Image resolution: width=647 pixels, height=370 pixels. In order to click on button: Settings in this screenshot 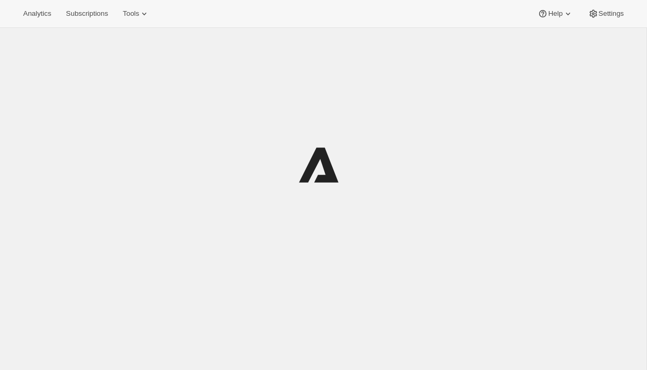, I will do `click(606, 14)`.